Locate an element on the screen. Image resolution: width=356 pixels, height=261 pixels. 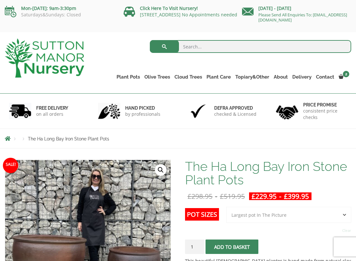
a: Topiary&Other is located at coordinates (253, 77).